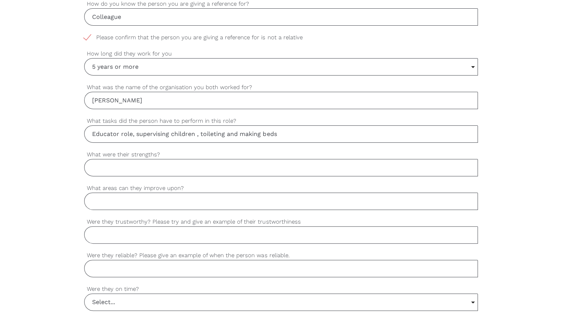 The width and height of the screenshot is (562, 315). Describe the element at coordinates (281, 188) in the screenshot. I see `label: What areas can they improve upon?` at that location.